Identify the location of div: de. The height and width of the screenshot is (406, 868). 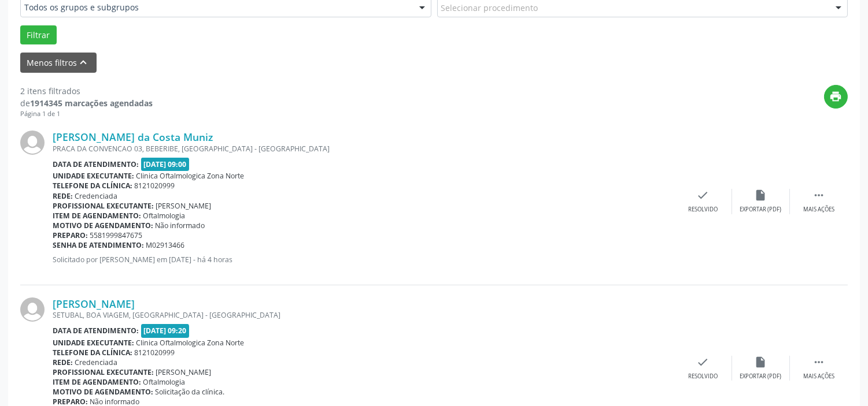
(86, 103).